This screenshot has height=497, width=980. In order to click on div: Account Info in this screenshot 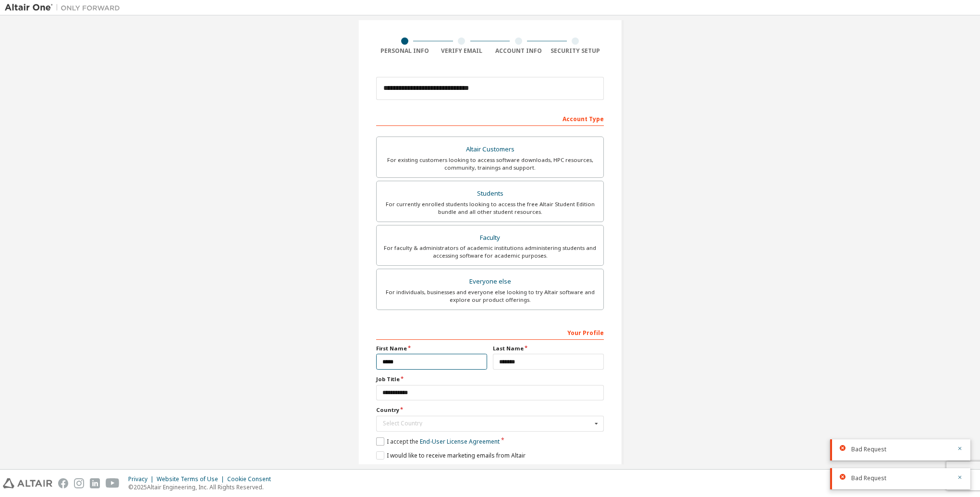, I will do `click(518, 51)`.